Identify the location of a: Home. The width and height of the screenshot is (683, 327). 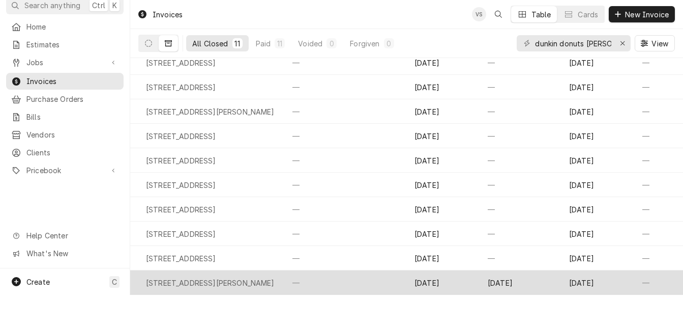
(65, 26).